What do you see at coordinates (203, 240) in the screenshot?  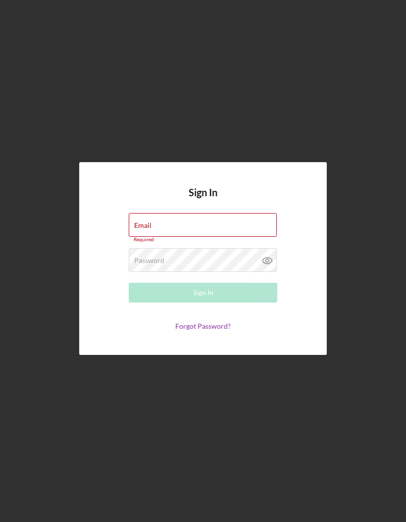 I see `div: Required` at bounding box center [203, 240].